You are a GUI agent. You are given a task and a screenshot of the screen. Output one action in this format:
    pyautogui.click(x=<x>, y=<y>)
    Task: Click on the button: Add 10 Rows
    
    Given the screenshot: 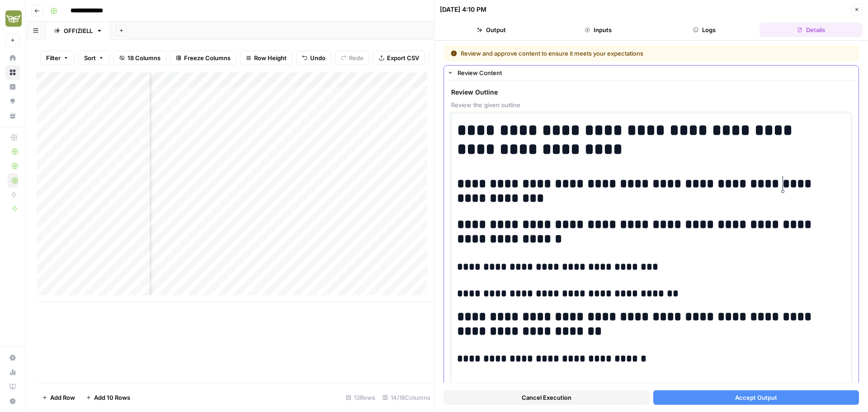 What is the action you would take?
    pyautogui.click(x=108, y=398)
    